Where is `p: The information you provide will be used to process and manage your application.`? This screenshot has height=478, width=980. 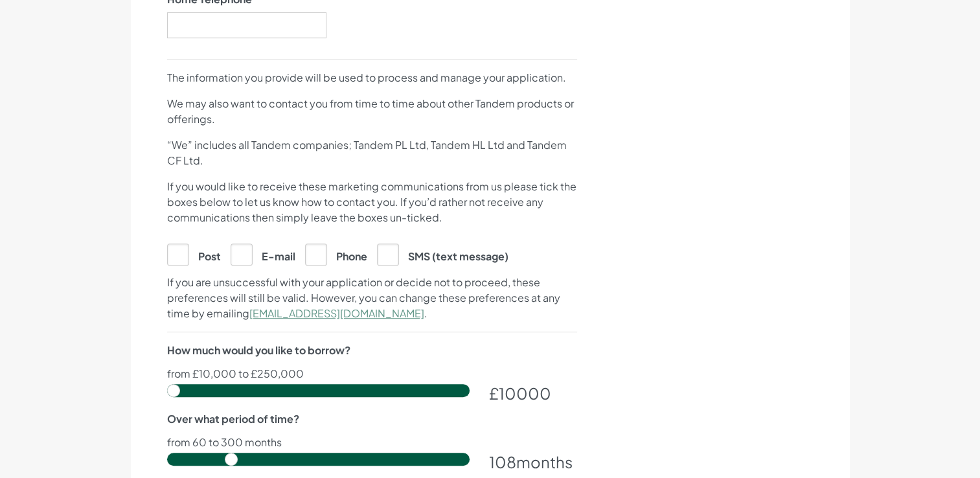 p: The information you provide will be used to process and manage your application. is located at coordinates (372, 78).